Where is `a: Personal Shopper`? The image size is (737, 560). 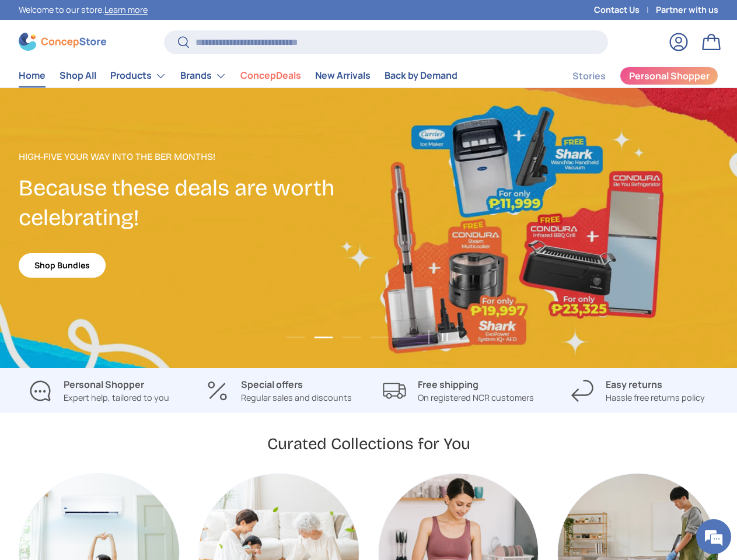 a: Personal Shopper is located at coordinates (668, 76).